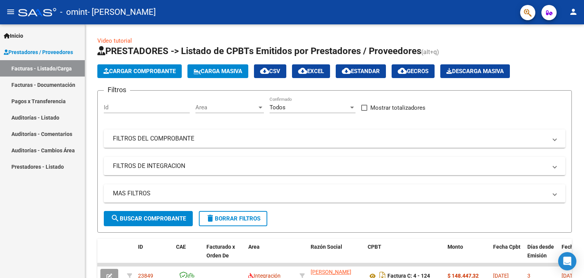 The height and width of the screenshot is (278, 584). Describe the element at coordinates (74, 12) in the screenshot. I see `span: - omint` at that location.